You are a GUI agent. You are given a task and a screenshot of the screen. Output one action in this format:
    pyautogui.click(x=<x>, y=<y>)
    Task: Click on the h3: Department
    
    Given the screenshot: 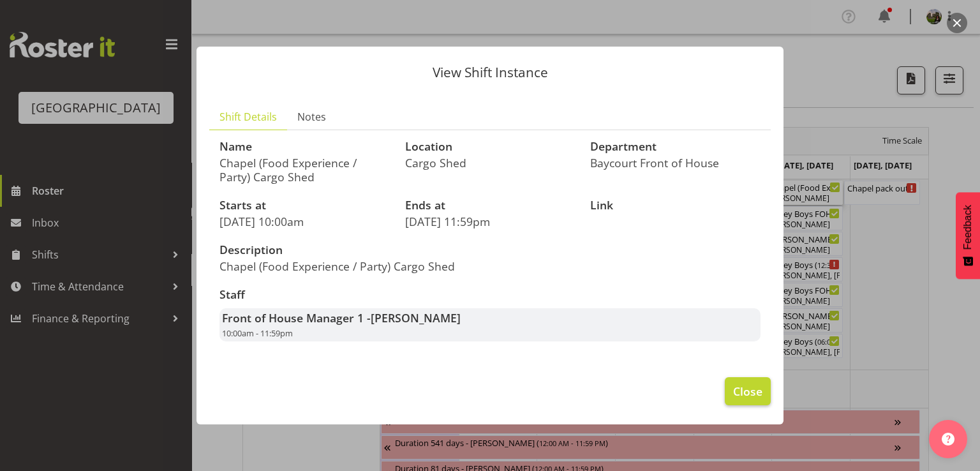 What is the action you would take?
    pyautogui.click(x=675, y=147)
    